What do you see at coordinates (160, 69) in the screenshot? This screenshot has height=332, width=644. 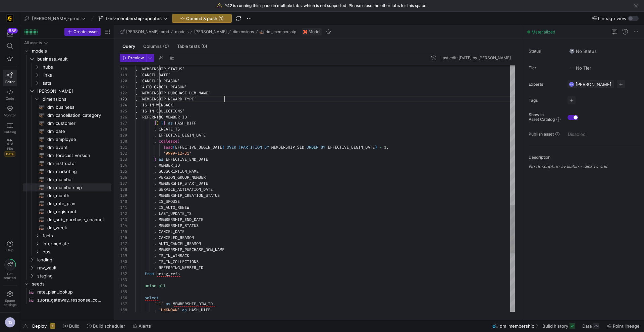 I see `span: , 'MEMBERSHIP_STATUS'` at bounding box center [160, 69].